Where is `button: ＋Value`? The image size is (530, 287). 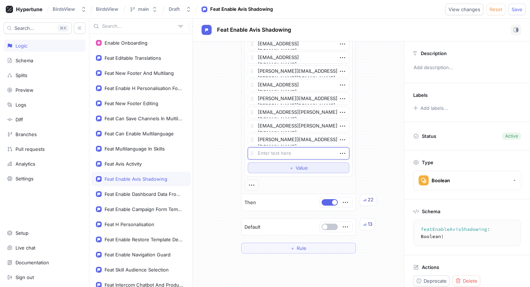 button: ＋Value is located at coordinates (298, 168).